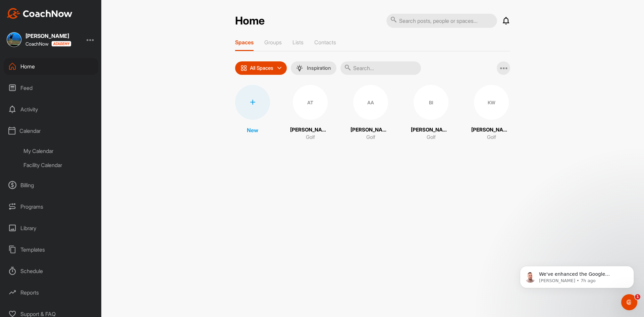 The height and width of the screenshot is (317, 644). Describe the element at coordinates (244, 68) in the screenshot. I see `img: icon` at that location.